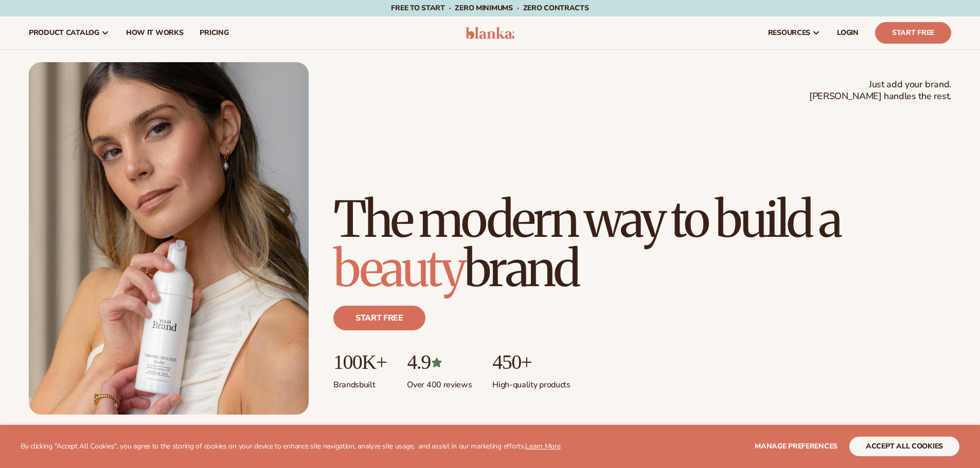 The width and height of the screenshot is (980, 468). I want to click on a: Start free, so click(379, 318).